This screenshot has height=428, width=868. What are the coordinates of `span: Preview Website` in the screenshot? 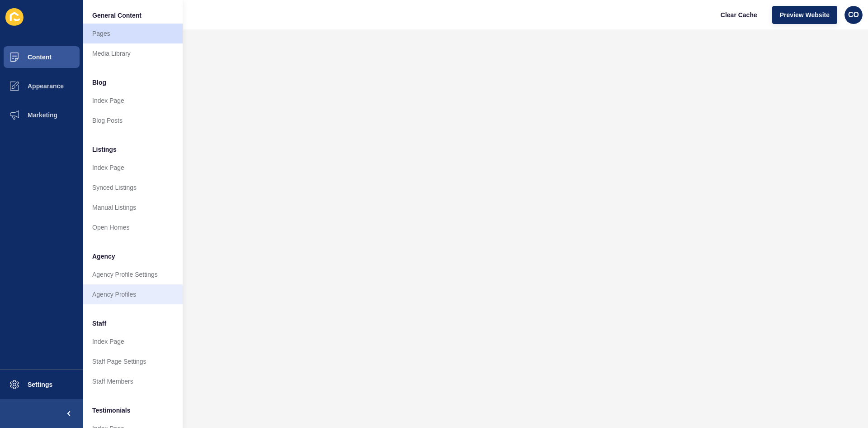 It's located at (805, 15).